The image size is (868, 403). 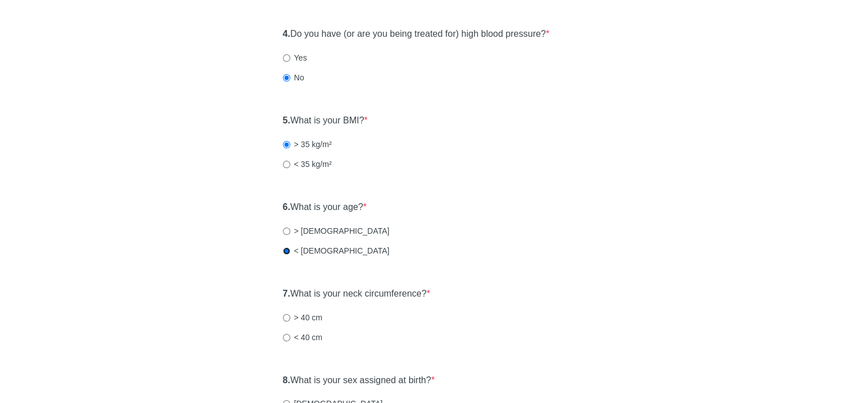 What do you see at coordinates (303, 317) in the screenshot?
I see `label: > 40 cm` at bounding box center [303, 317].